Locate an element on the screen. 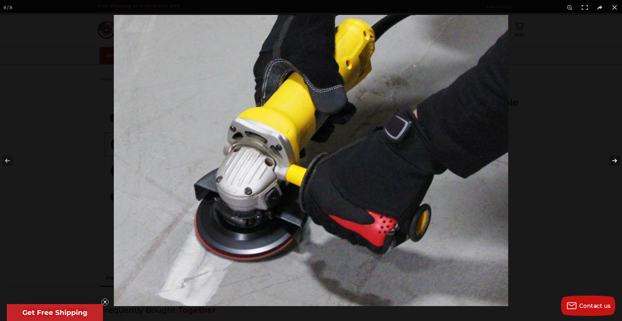  span: Get Free Shipping is located at coordinates (55, 312).